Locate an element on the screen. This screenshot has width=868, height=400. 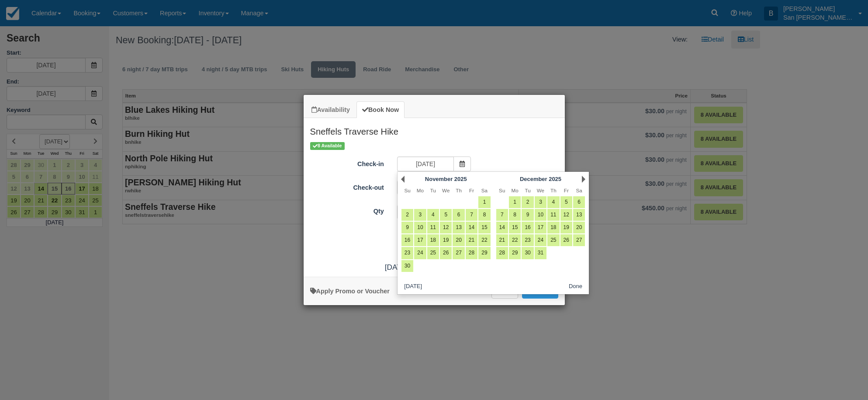
button: Done is located at coordinates (575, 287).